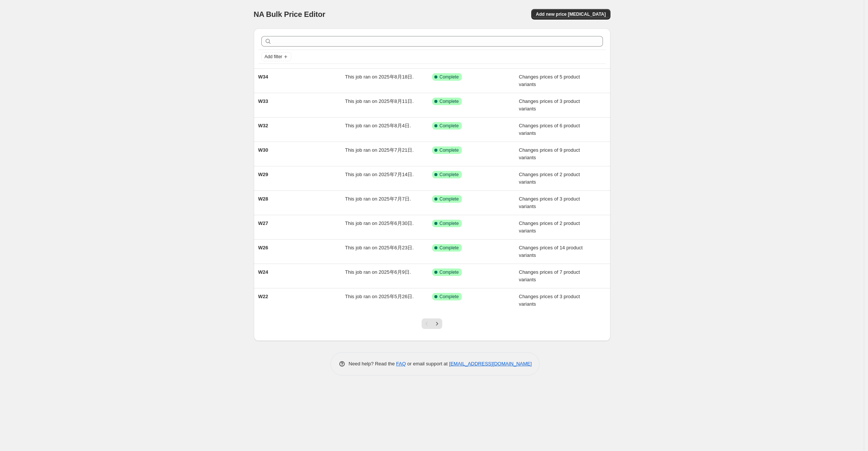 This screenshot has height=451, width=868. Describe the element at coordinates (549, 276) in the screenshot. I see `span: Changes prices of 7 product variants` at that location.